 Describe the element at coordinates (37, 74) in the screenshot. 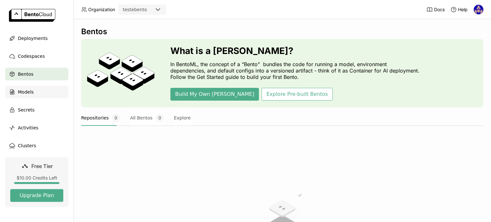

I see `a: Bentos` at that location.